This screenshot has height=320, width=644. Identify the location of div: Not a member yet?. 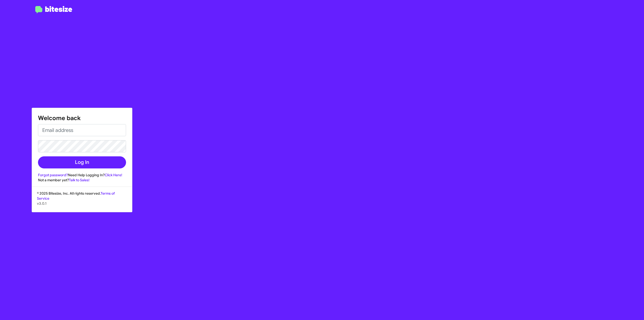
(82, 181).